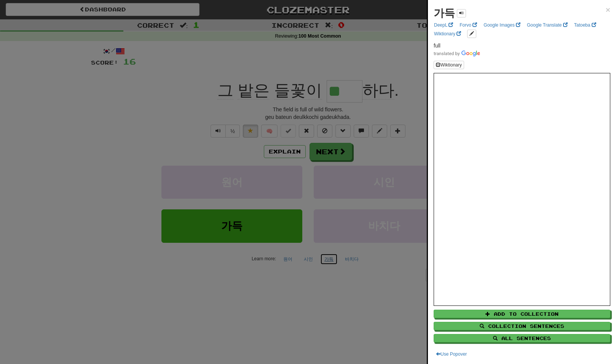  Describe the element at coordinates (468, 25) in the screenshot. I see `a: Forvo` at that location.